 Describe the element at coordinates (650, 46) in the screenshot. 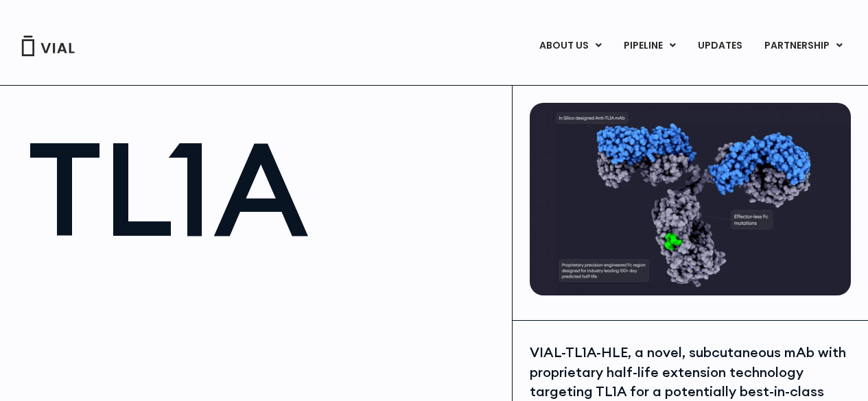

I see `a: PIPELINEMenu Toggle` at that location.